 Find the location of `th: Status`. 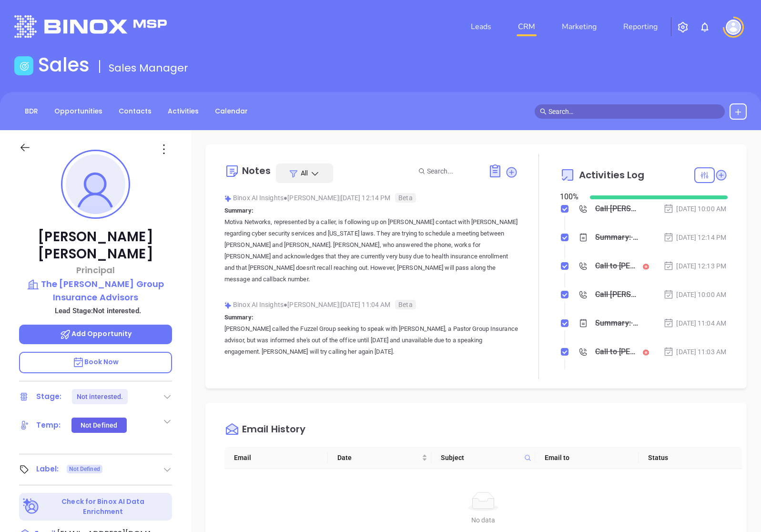

th: Status is located at coordinates (690, 457).